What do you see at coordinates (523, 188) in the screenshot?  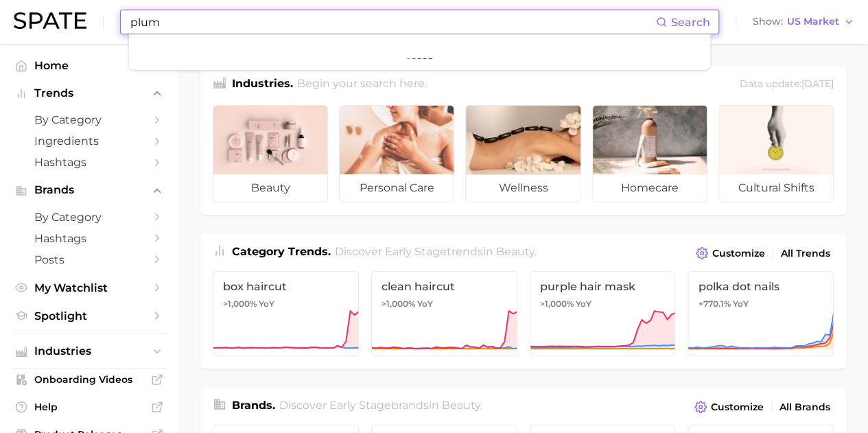 I see `span: wellness` at bounding box center [523, 188].